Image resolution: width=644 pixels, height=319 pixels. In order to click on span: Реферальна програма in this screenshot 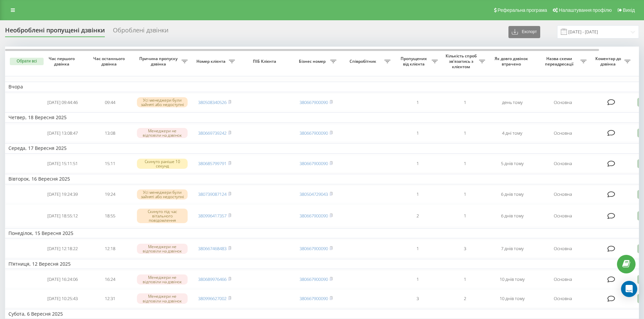, I will do `click(522, 10)`.